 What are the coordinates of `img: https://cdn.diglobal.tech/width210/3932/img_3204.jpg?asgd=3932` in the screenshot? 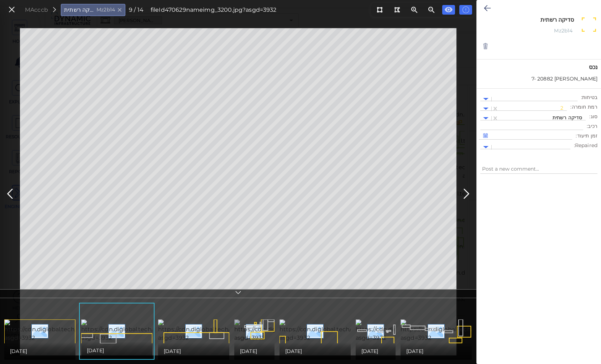 It's located at (359, 331).